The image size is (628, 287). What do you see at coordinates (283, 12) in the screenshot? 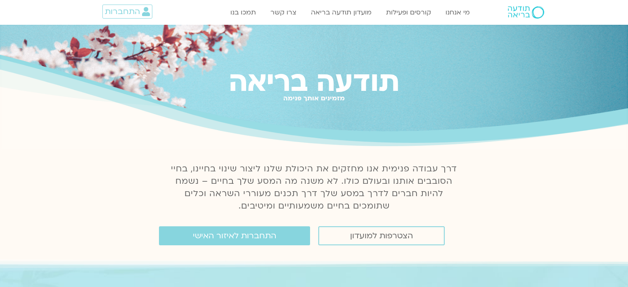
I see `a: צרו קשר` at bounding box center [283, 12].